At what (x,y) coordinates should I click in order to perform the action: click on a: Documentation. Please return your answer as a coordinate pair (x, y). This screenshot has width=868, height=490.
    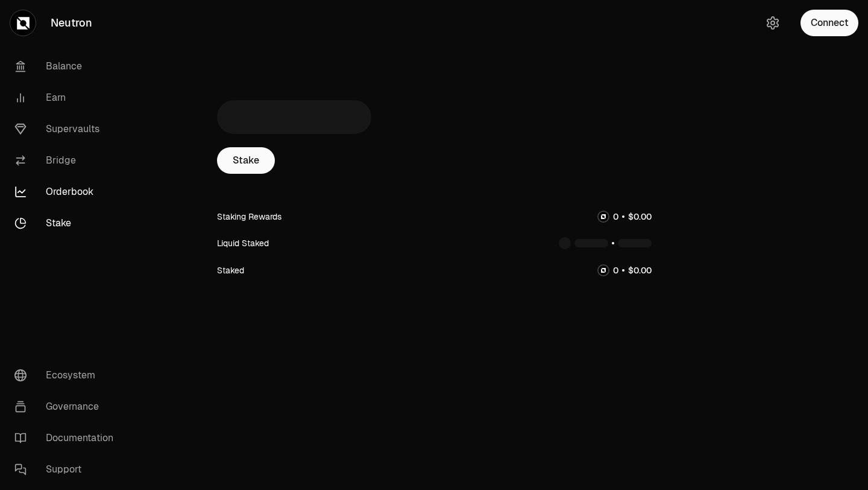
    Looking at the image, I should click on (68, 438).